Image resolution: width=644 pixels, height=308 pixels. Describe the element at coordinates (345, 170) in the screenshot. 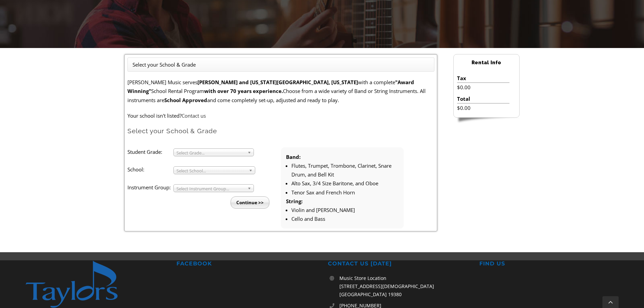

I see `li: Flutes, Trumpet, Trombone, Clarinet, Snare Drum, and Bell Kit` at that location.